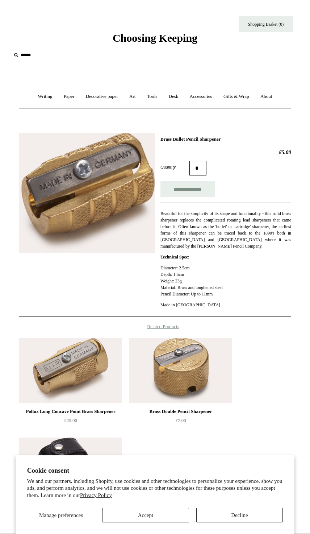 Image resolution: width=310 pixels, height=534 pixels. I want to click on a: About, so click(266, 96).